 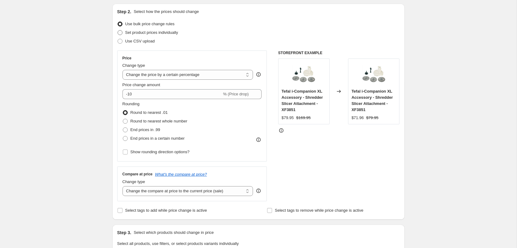 What do you see at coordinates (174, 233) in the screenshot?
I see `p: Select which products should change in price` at bounding box center [174, 233].